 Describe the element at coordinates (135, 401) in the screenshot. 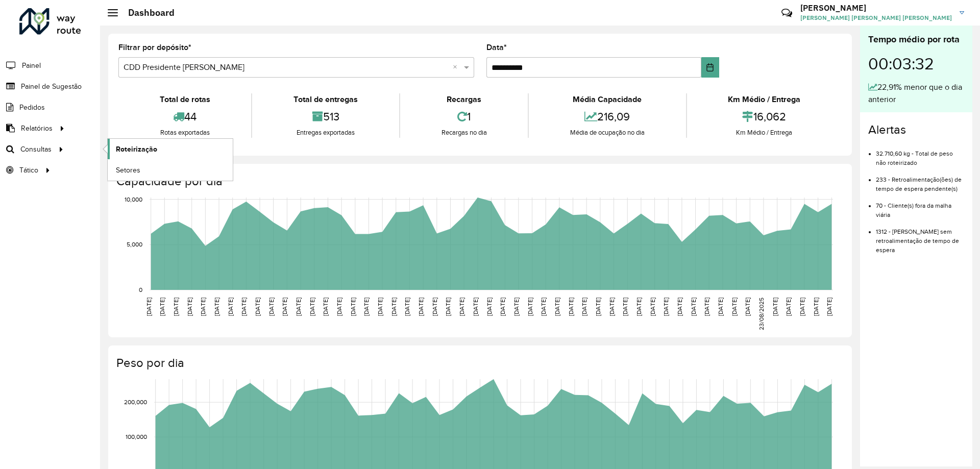

I see `text: 200,000` at that location.